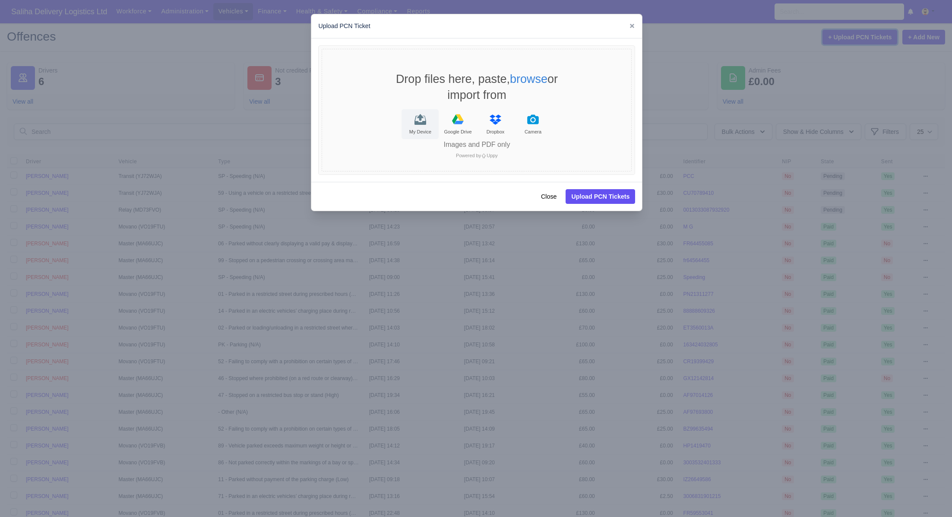 This screenshot has height=517, width=952. I want to click on span: Uppy, so click(492, 155).